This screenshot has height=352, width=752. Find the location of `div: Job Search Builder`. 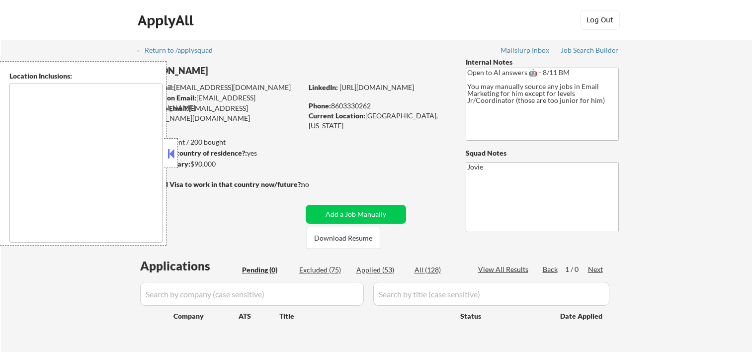

div: Job Search Builder is located at coordinates (590, 50).